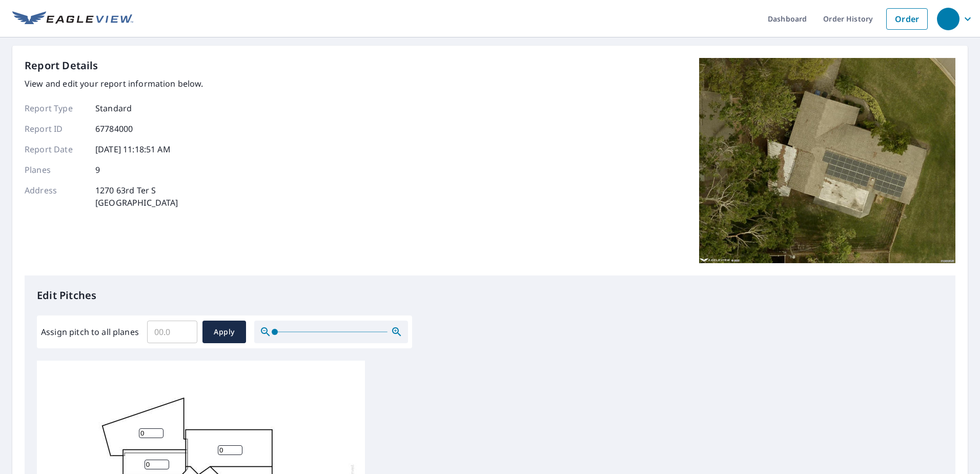 The height and width of the screenshot is (474, 980). Describe the element at coordinates (827, 161) in the screenshot. I see `img: Top image` at that location.